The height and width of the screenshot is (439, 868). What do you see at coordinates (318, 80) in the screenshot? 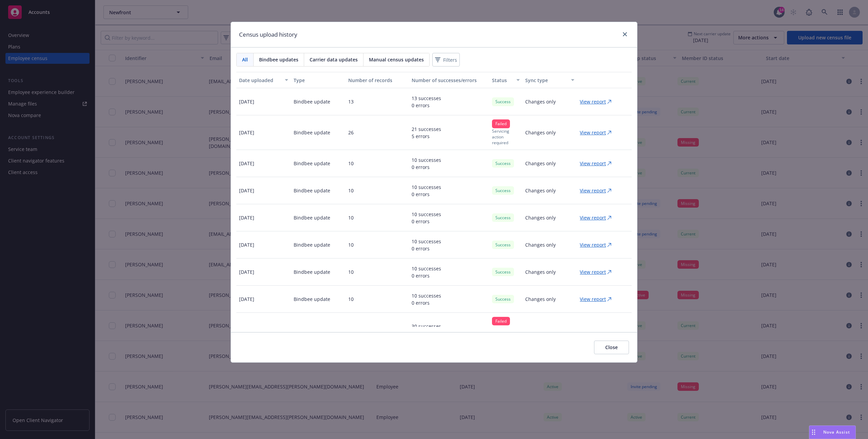
I see `button: Type` at bounding box center [318, 80].